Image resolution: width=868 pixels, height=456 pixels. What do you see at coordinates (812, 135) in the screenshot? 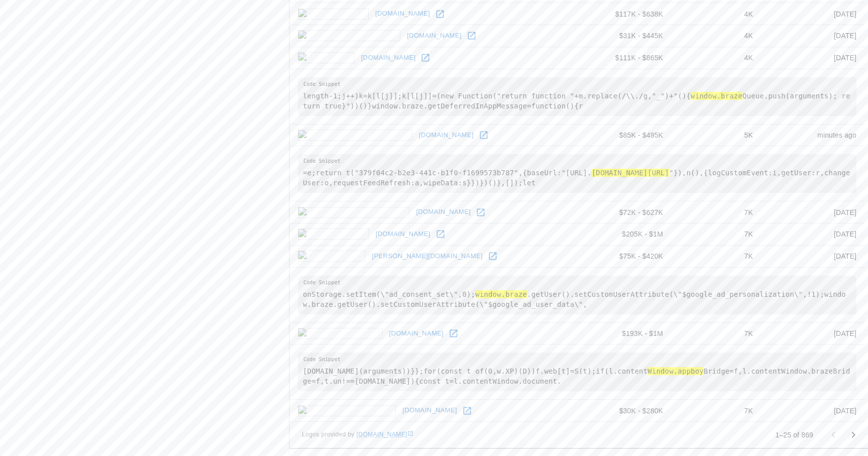
I see `td: minutes ago` at bounding box center [812, 135].